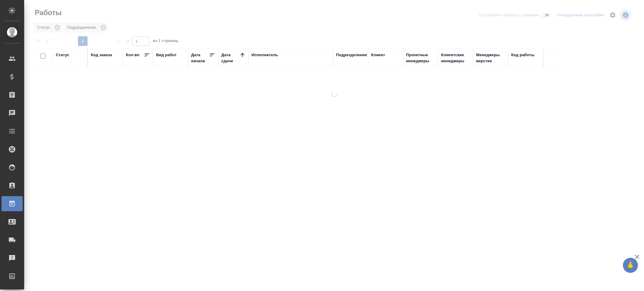 This screenshot has height=291, width=644. I want to click on div: Вид работ, so click(166, 55).